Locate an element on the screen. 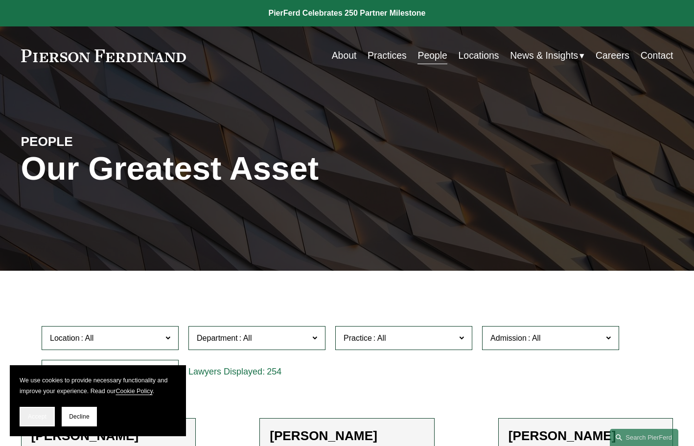 This screenshot has height=446, width=694. a: Contact is located at coordinates (657, 55).